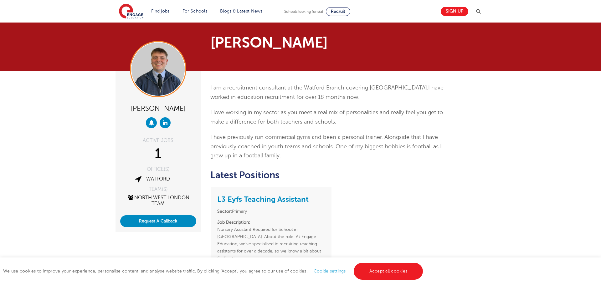 The height and width of the screenshot is (285, 601). What do you see at coordinates (338, 12) in the screenshot?
I see `a: Recruit` at bounding box center [338, 12].